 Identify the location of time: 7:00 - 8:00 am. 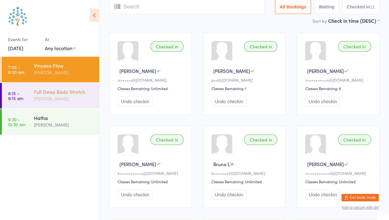
(16, 69).